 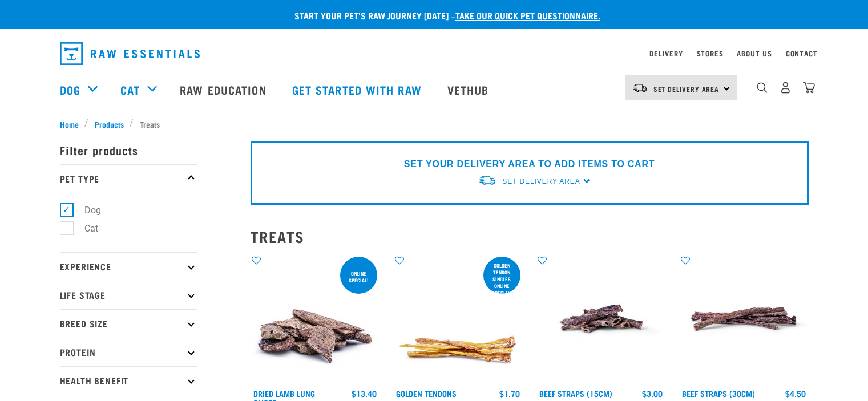 I want to click on div: $3.00, so click(x=652, y=393).